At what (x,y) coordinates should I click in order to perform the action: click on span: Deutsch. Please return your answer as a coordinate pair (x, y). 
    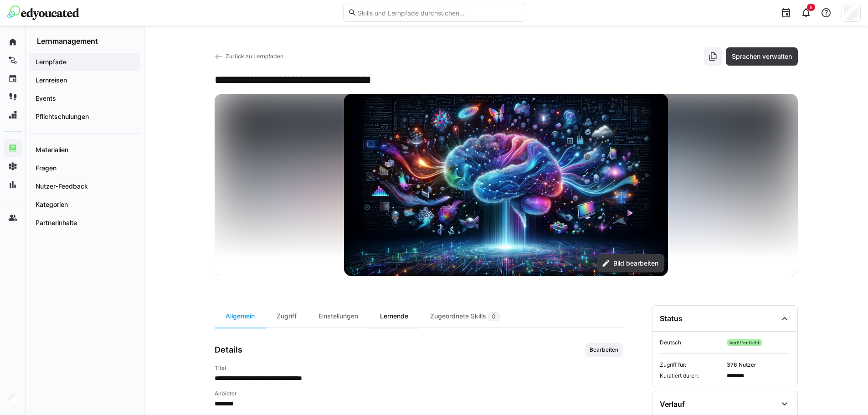
    Looking at the image, I should click on (691, 343).